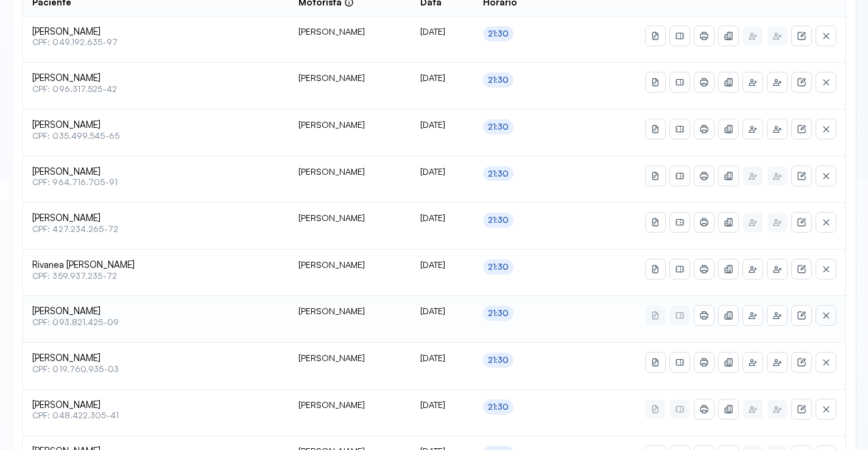 This screenshot has width=868, height=450. What do you see at coordinates (155, 42) in the screenshot?
I see `span: CPF: 049.192.635-97` at bounding box center [155, 42].